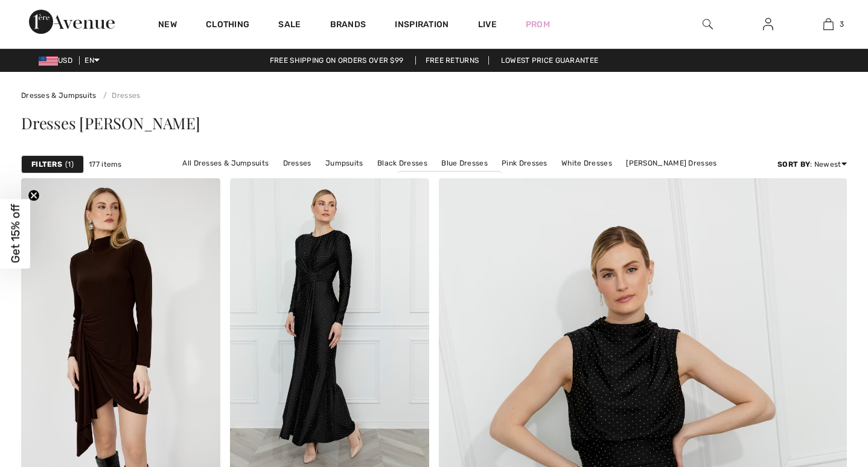 The image size is (868, 467). What do you see at coordinates (525, 163) in the screenshot?
I see `a: Pink Dresses` at bounding box center [525, 163].